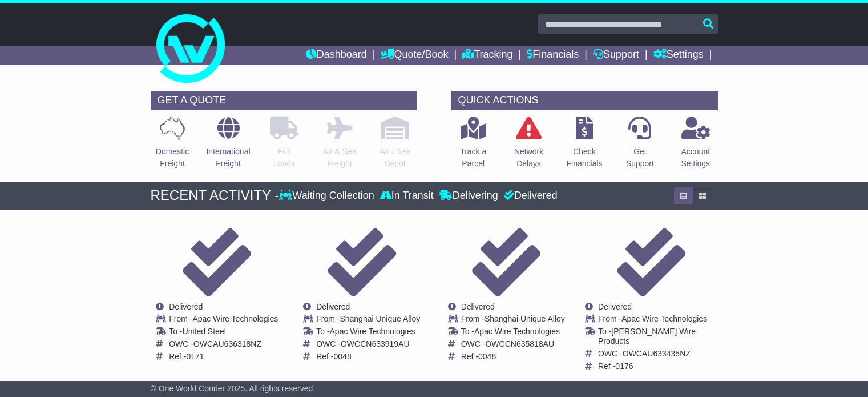  What do you see at coordinates (407, 196) in the screenshot?
I see `div: In Transit` at bounding box center [407, 196].